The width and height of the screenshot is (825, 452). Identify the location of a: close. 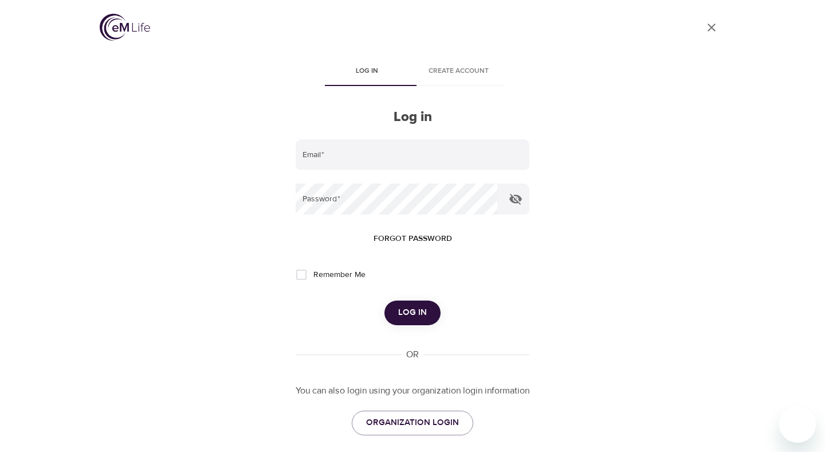
(712, 28).